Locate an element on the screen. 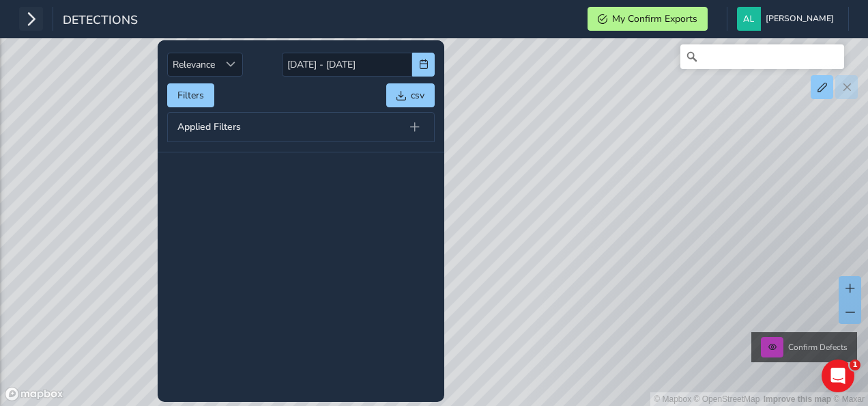 This screenshot has height=406, width=868. button: csv is located at coordinates (410, 95).